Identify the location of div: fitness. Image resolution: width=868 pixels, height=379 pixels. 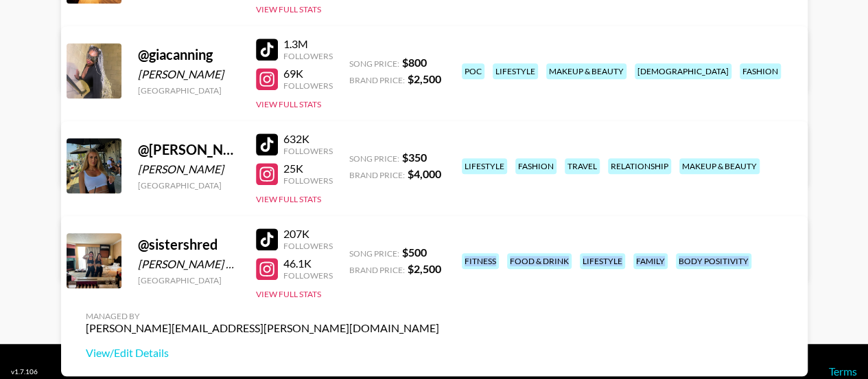
(481, 261).